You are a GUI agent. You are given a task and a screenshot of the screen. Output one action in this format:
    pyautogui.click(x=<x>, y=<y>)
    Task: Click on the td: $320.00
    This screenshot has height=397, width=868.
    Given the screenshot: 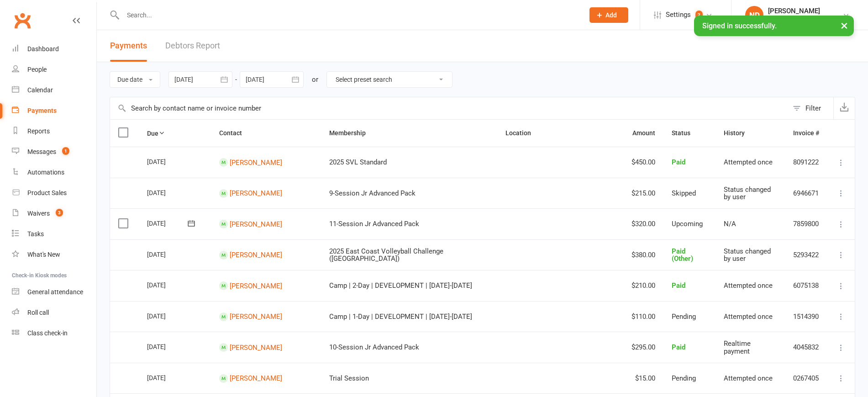 What is the action you would take?
    pyautogui.click(x=643, y=224)
    